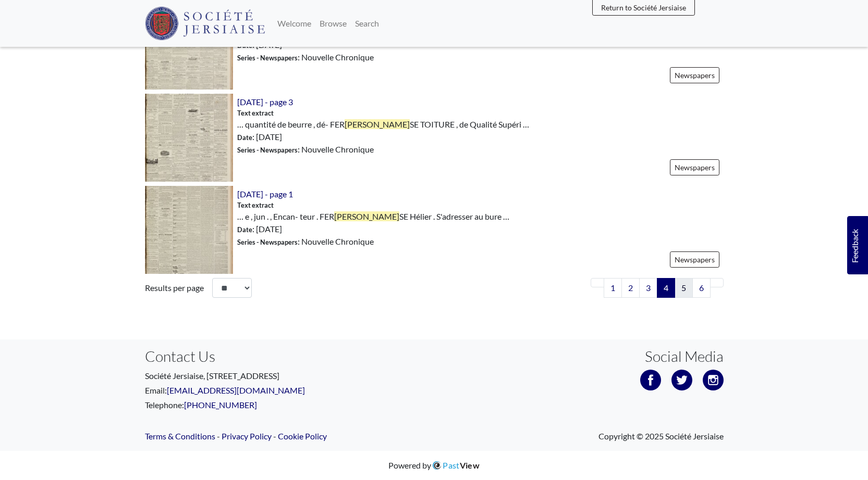 This screenshot has height=480, width=868. Describe the element at coordinates (612, 288) in the screenshot. I see `a: Goto page 1` at that location.